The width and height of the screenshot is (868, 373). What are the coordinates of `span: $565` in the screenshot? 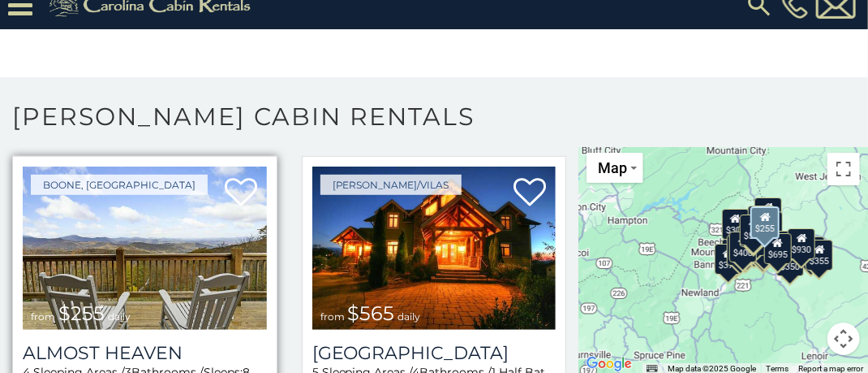 It's located at (372, 312).